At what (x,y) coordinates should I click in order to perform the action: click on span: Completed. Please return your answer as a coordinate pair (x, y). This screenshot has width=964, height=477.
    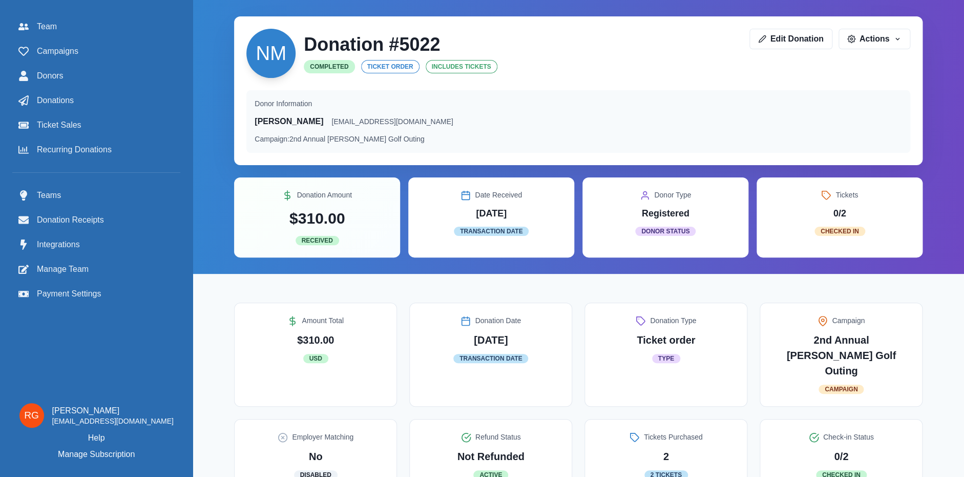
    Looking at the image, I should click on (329, 67).